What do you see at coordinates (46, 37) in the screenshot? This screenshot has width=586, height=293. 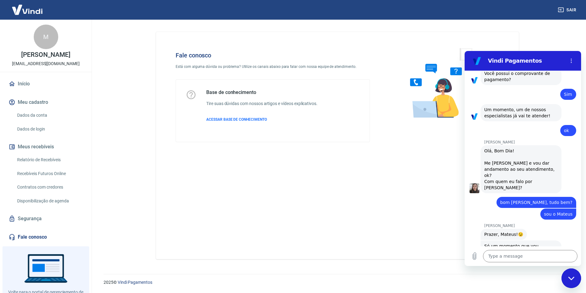 I see `div: M` at bounding box center [46, 37].